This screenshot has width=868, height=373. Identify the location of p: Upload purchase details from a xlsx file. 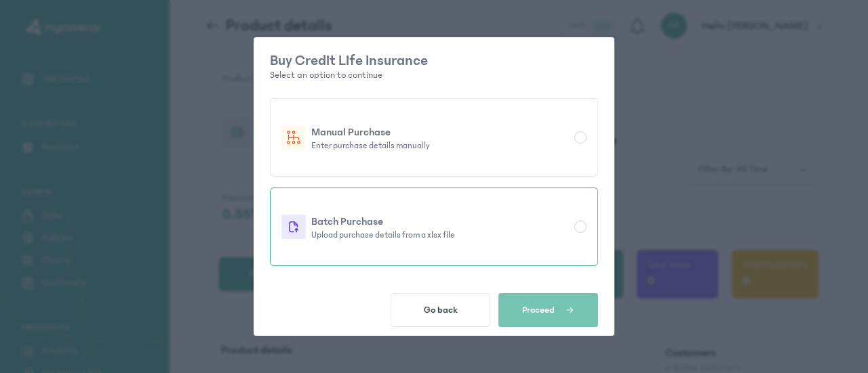
(440, 235).